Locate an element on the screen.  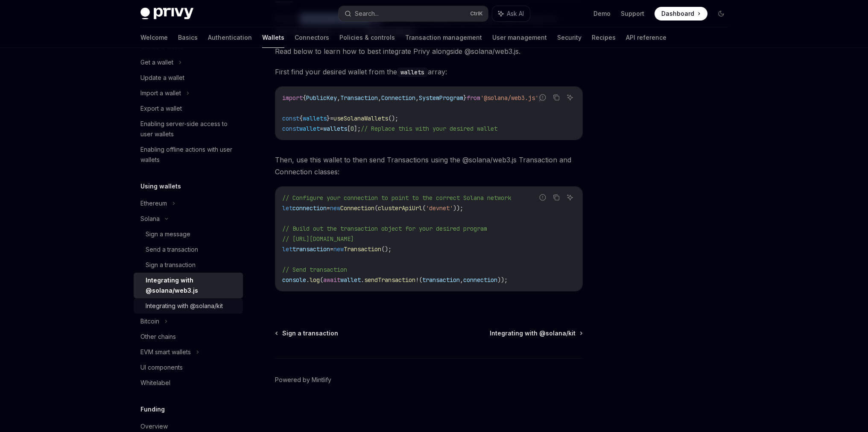
a: Send a transaction is located at coordinates (188, 249).